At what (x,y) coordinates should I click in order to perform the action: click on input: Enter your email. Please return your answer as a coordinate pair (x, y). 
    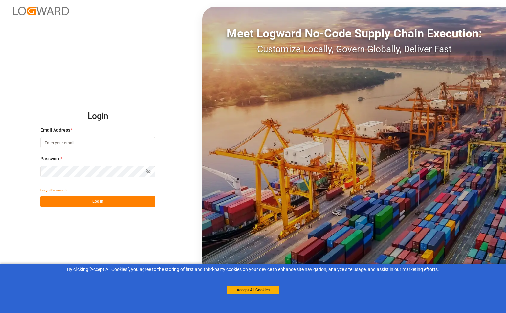
    Looking at the image, I should click on (98, 143).